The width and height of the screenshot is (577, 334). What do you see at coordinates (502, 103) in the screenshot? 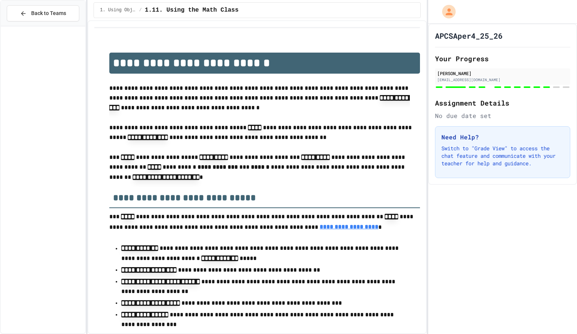
I see `h2: Assignment Details` at bounding box center [502, 103].